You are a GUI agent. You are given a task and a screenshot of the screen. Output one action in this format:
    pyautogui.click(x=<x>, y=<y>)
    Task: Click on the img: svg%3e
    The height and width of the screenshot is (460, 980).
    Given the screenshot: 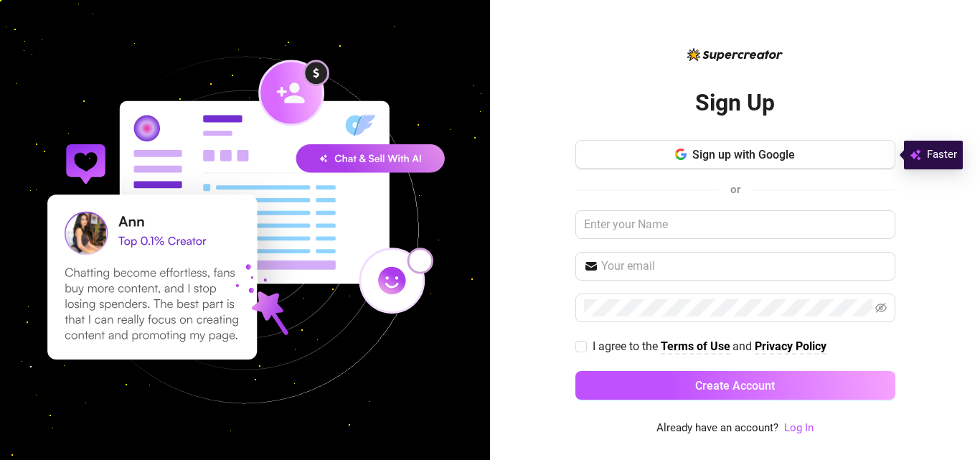 What is the action you would take?
    pyautogui.click(x=915, y=155)
    